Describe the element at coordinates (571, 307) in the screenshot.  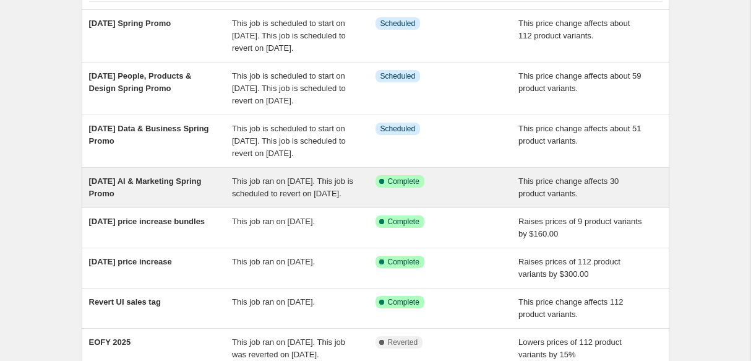
I see `span: This price change affects 112 product variants.` at that location.